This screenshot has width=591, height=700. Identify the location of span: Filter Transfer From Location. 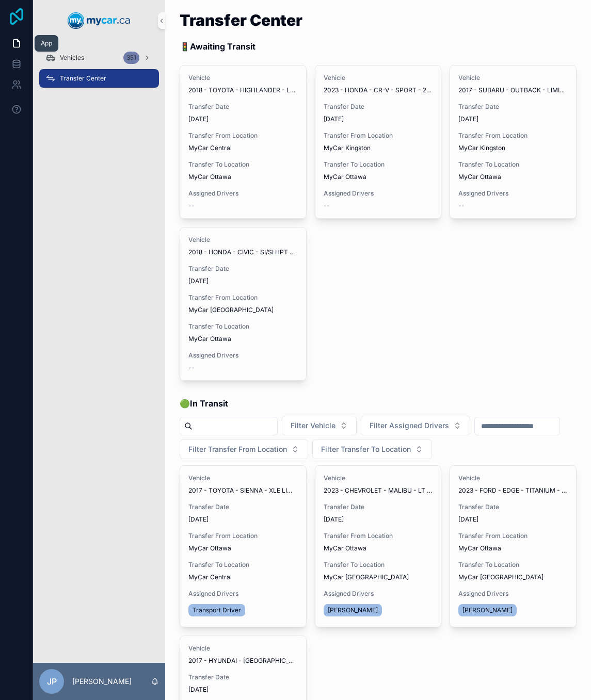
(238, 450).